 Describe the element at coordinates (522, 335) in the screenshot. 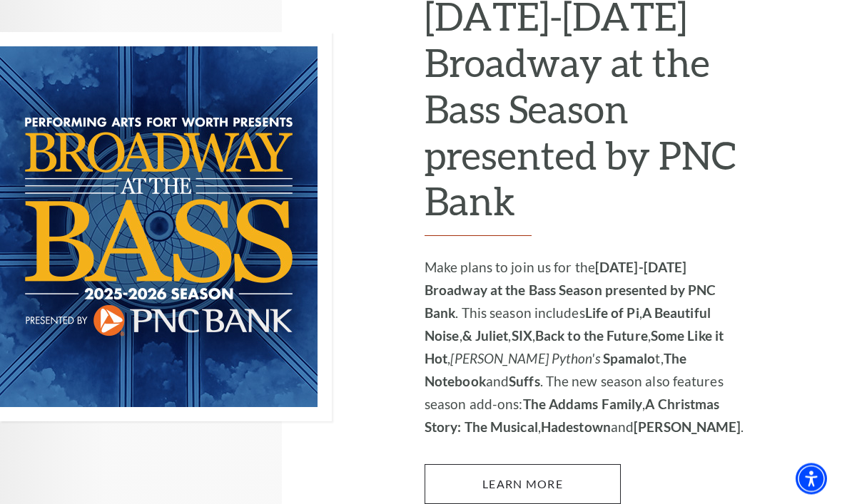

I see `strong: SIX` at that location.